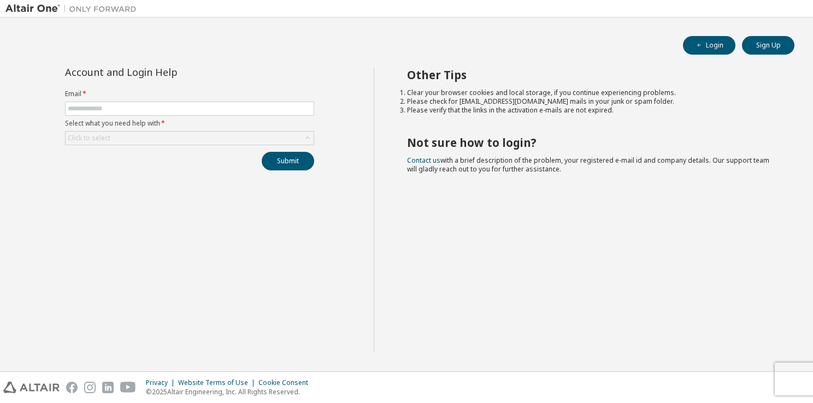  I want to click on button: Sign Up, so click(768, 45).